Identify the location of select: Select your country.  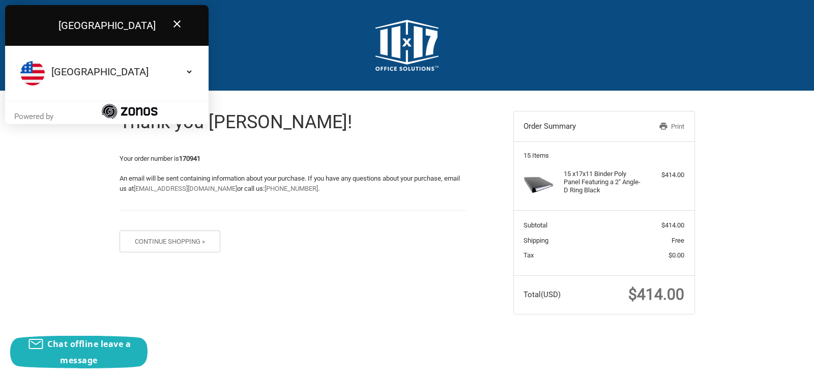
(121, 72).